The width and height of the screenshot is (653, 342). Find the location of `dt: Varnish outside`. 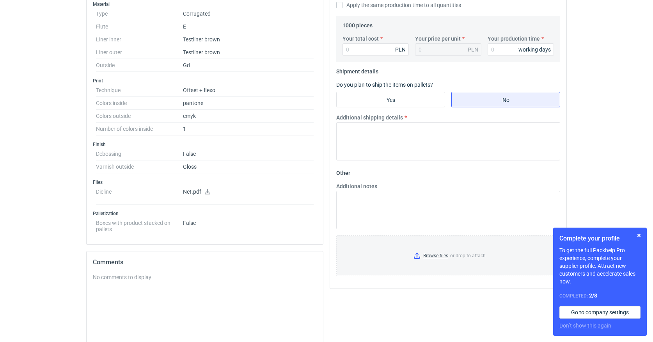

dt: Varnish outside is located at coordinates (139, 166).